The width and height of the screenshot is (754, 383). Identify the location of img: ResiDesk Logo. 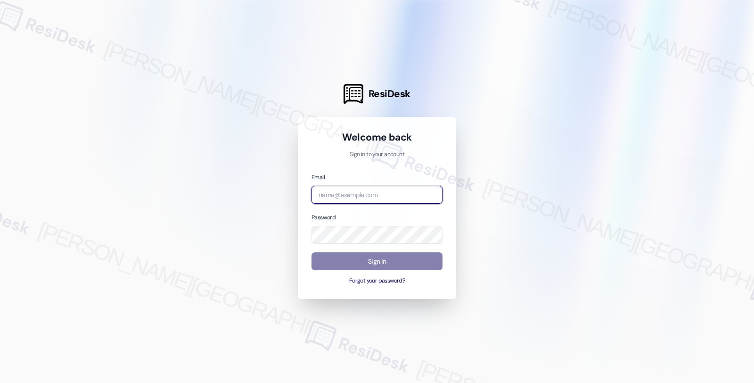
(354, 94).